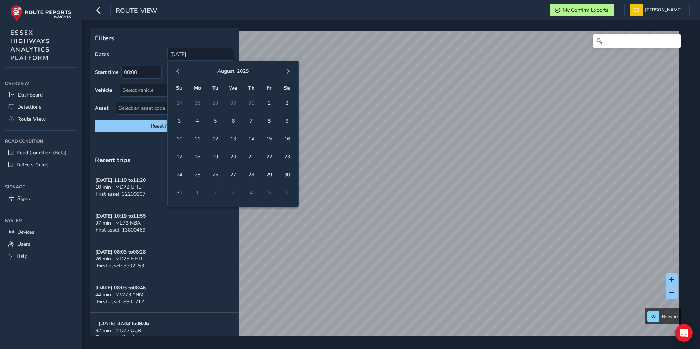  I want to click on span: 1, so click(269, 103).